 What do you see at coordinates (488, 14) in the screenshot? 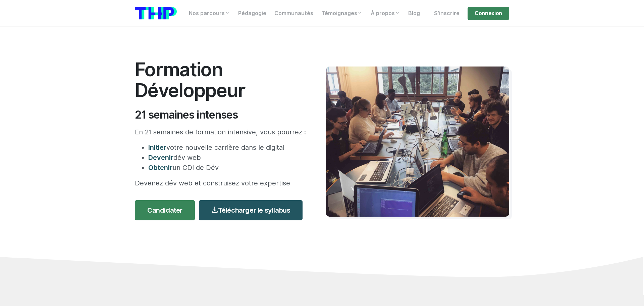
I see `a: Connexion` at bounding box center [488, 14].